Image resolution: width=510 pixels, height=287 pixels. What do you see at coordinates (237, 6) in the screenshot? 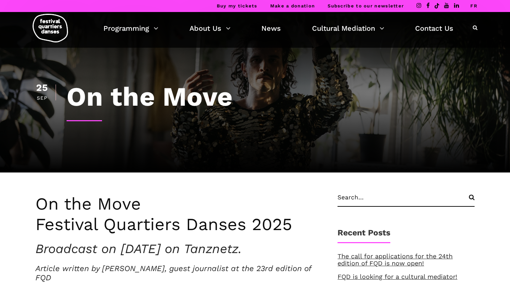
I see `a: Buy my tickets` at bounding box center [237, 6].